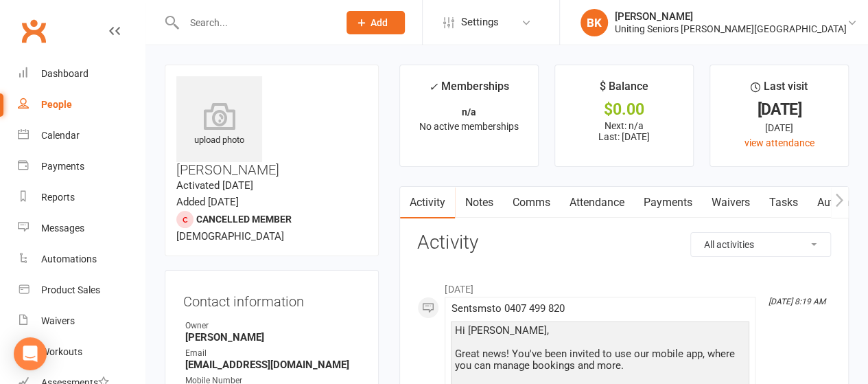 The height and width of the screenshot is (384, 868). What do you see at coordinates (81, 135) in the screenshot?
I see `a: Calendar` at bounding box center [81, 135].